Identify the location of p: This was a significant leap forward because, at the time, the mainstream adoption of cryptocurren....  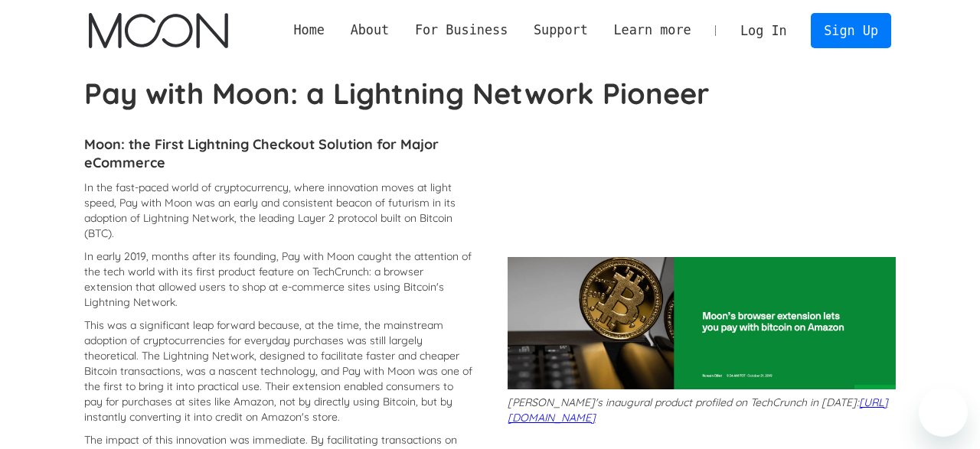
(278, 371).